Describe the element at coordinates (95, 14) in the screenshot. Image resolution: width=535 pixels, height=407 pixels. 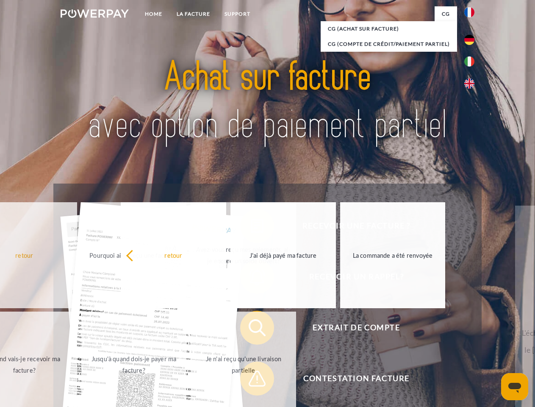
I see `img: logo-powerpay-white.svg` at that location.